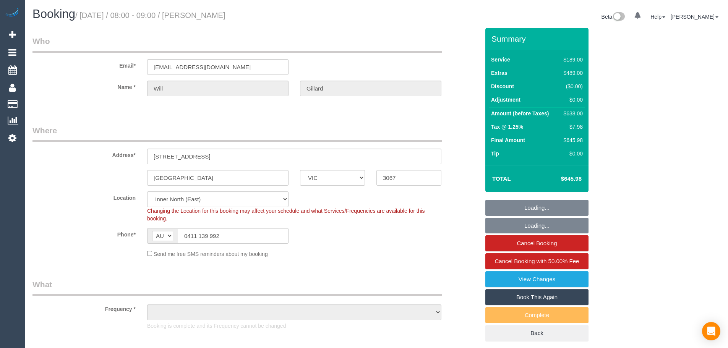  I want to click on h3: Summary, so click(538, 39).